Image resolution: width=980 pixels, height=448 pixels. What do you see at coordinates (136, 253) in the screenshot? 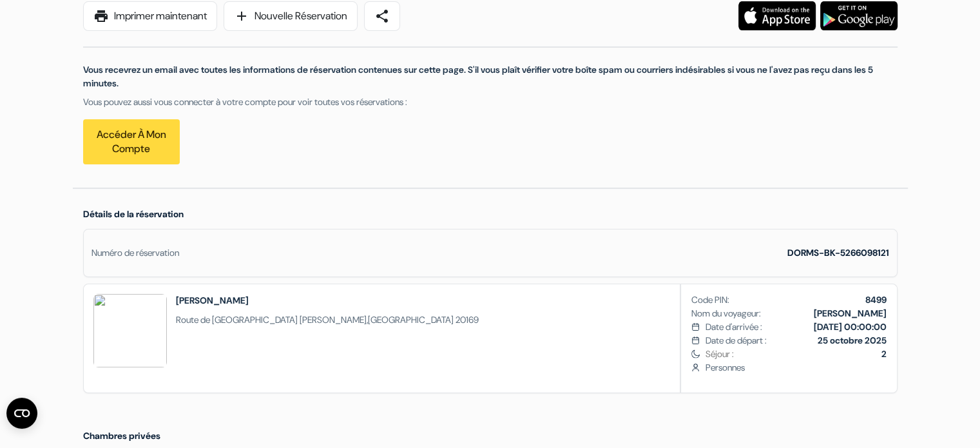
I see `div: Numéro de réservation` at bounding box center [136, 253].